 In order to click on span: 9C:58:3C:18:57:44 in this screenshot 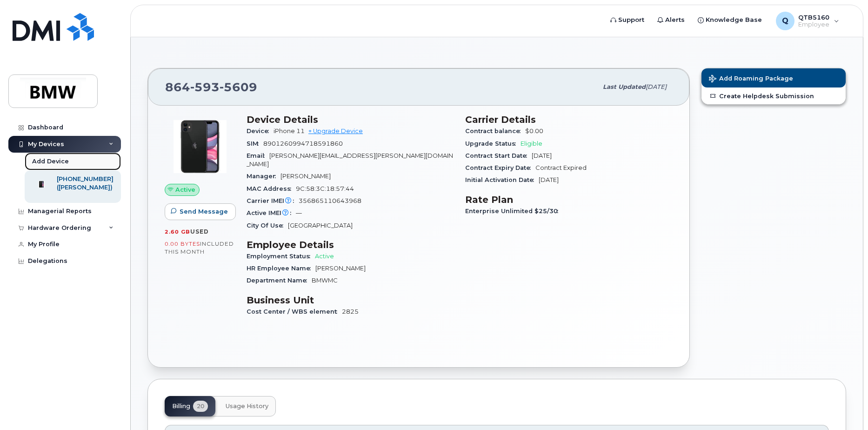, I will do `click(325, 188)`.